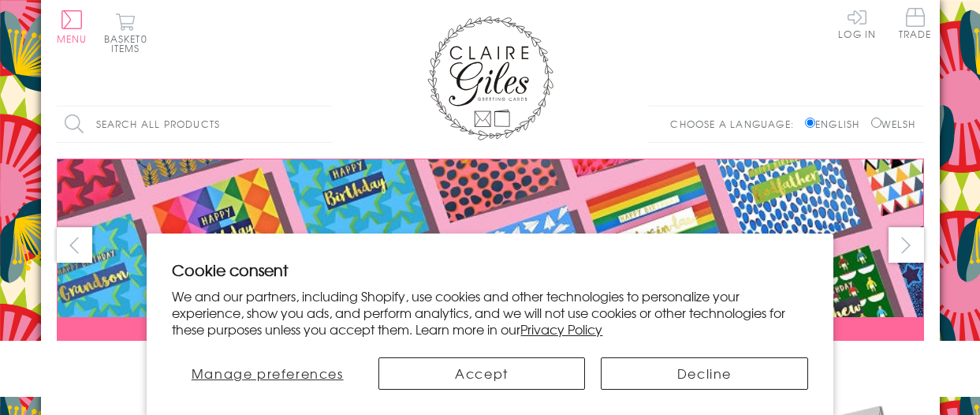 The width and height of the screenshot is (980, 415). I want to click on button: Manage preferences, so click(267, 373).